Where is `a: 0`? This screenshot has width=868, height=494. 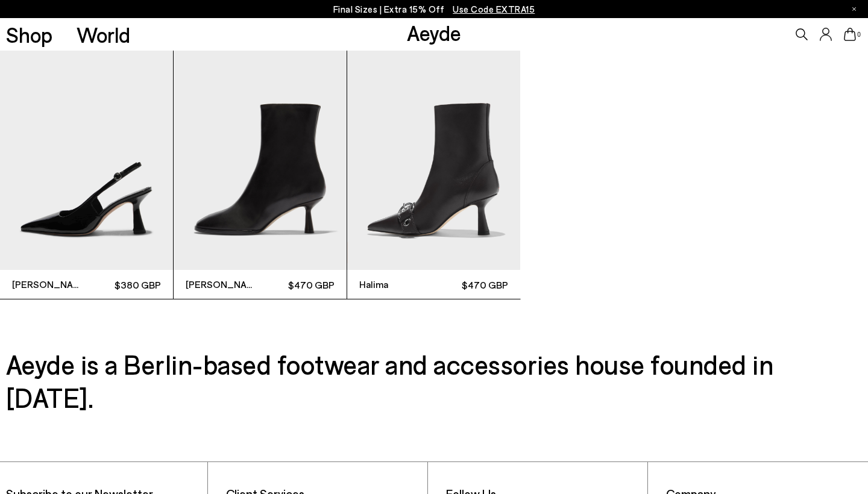 a: 0 is located at coordinates (850, 34).